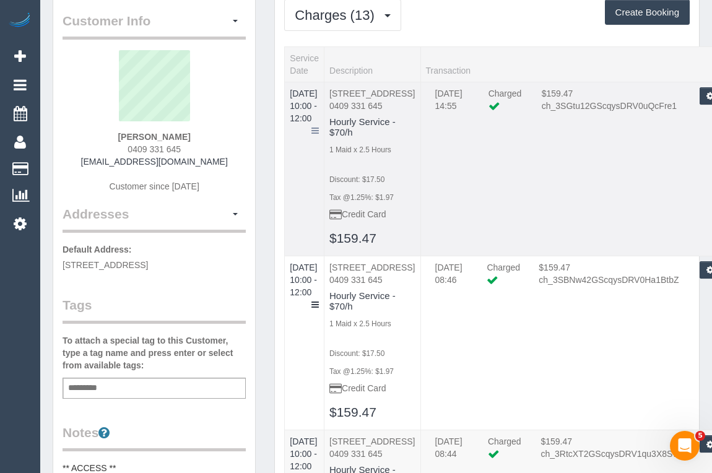 This screenshot has height=473, width=712. I want to click on label: To attach a special tag to this Customer, type a tag name and press enter or select from availabl..., so click(154, 353).